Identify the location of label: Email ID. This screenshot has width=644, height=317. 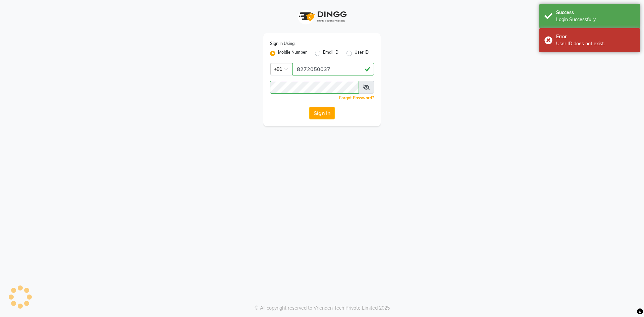
(330, 53).